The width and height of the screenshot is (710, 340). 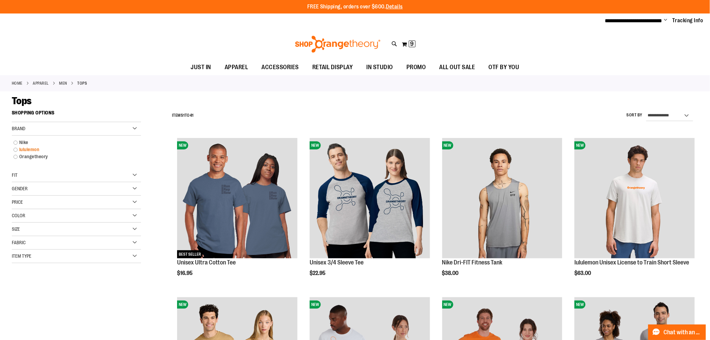 What do you see at coordinates (201, 67) in the screenshot?
I see `span: JUST IN` at bounding box center [201, 67].